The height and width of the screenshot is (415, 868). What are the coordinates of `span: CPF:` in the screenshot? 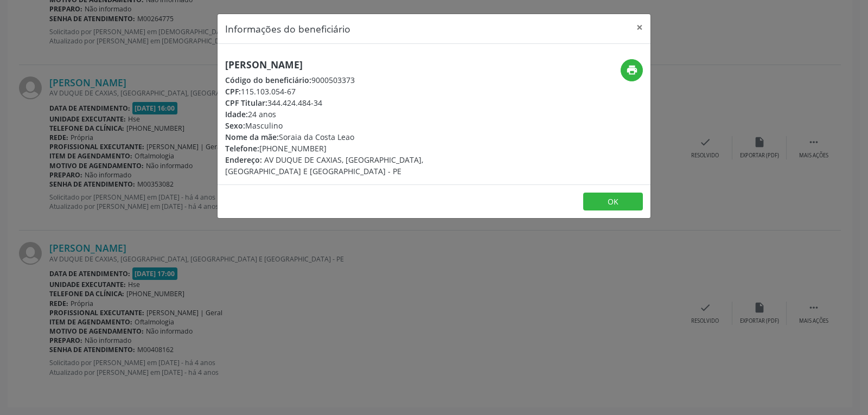 It's located at (233, 91).